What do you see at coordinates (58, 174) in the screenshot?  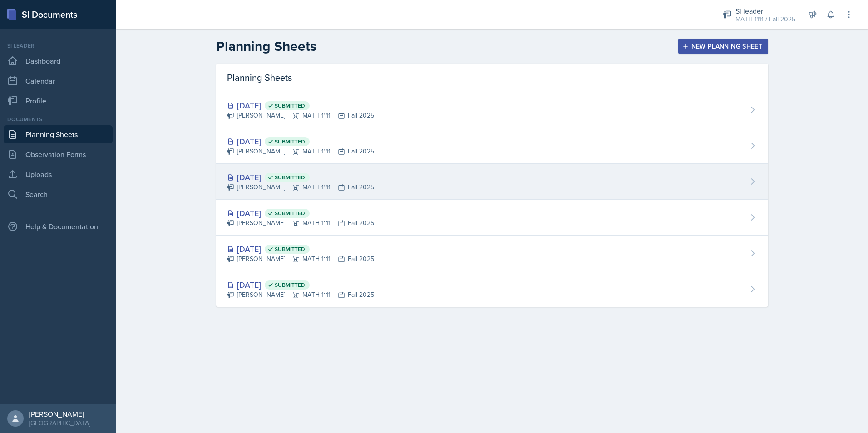 I see `a: Uploads` at bounding box center [58, 174].